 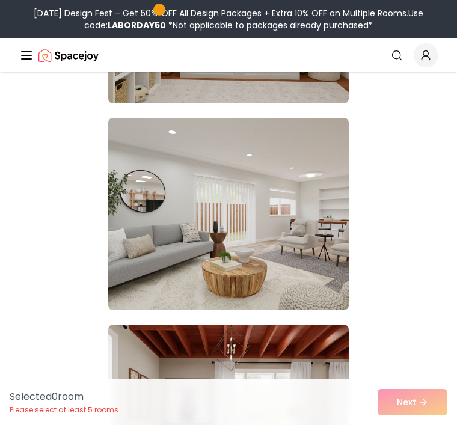 What do you see at coordinates (136, 25) in the screenshot?
I see `b: LABORDAY50` at bounding box center [136, 25].